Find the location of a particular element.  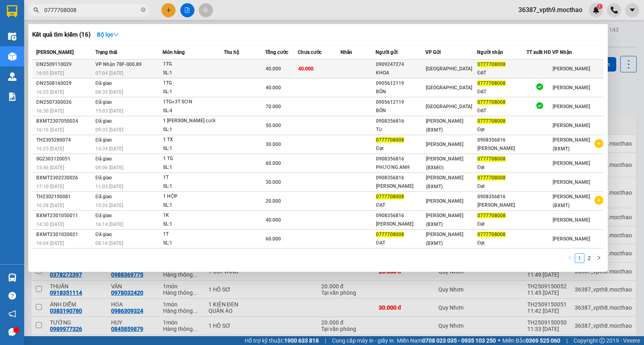

span: Món hàng is located at coordinates (174, 52).